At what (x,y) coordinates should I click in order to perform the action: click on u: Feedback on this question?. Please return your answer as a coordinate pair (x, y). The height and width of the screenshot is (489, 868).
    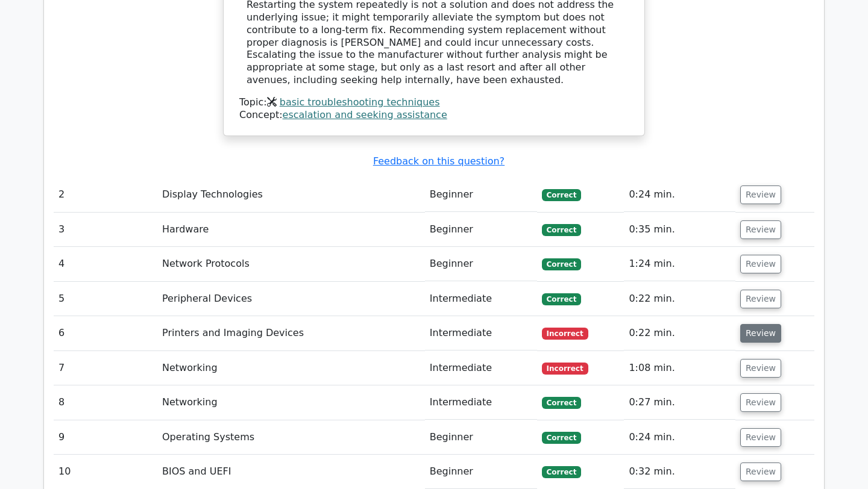
    Looking at the image, I should click on (439, 161).